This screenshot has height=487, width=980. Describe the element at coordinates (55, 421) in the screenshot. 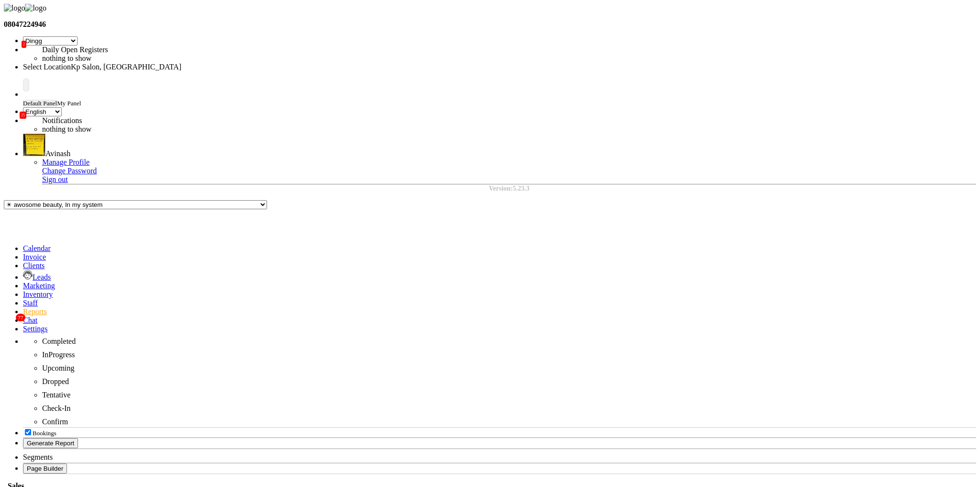

I see `span: Confirm` at that location.